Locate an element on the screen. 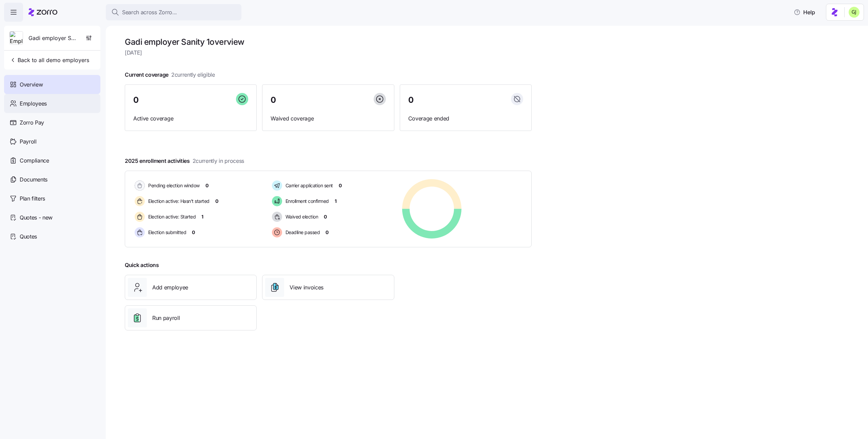 Image resolution: width=868 pixels, height=439 pixels. span: Election active: Hasn't started is located at coordinates (178, 201).